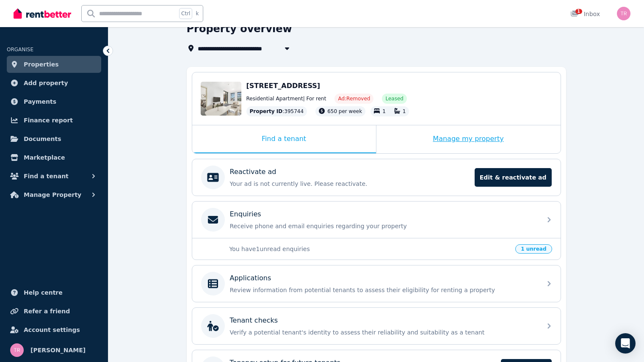 The height and width of the screenshot is (362, 644). Describe the element at coordinates (42, 14) in the screenshot. I see `img: RentBetter` at that location.